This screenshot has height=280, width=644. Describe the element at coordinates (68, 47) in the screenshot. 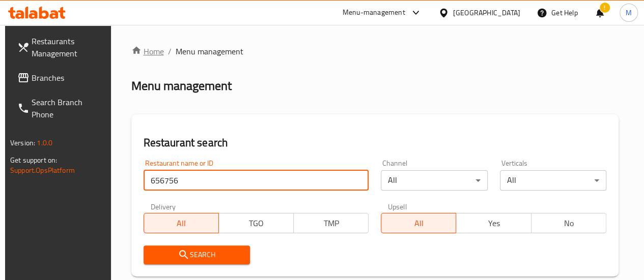

I see `span: Restaurants Management` at that location.